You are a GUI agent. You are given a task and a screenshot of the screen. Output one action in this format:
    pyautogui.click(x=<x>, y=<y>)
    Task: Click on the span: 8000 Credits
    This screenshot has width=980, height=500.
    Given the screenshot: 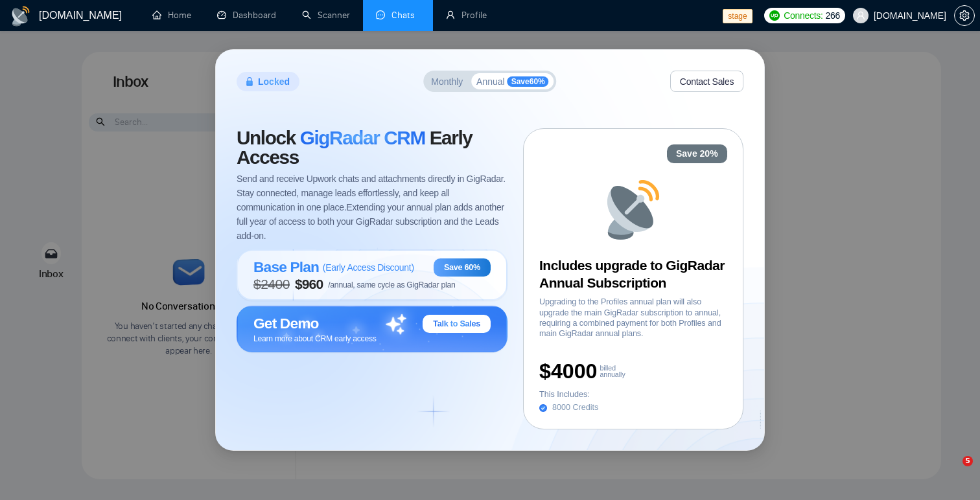 What is the action you would take?
    pyautogui.click(x=575, y=408)
    